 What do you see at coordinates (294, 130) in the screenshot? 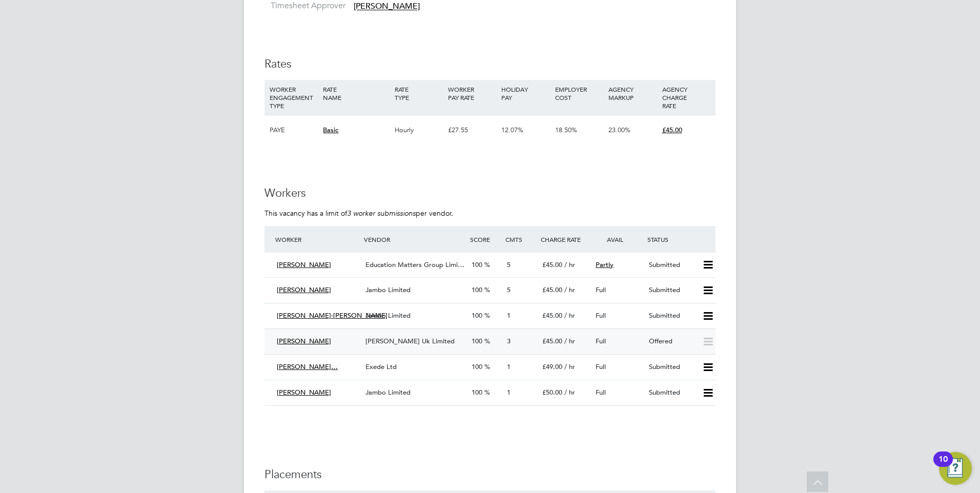
I see `div: PAYE` at bounding box center [294, 130].